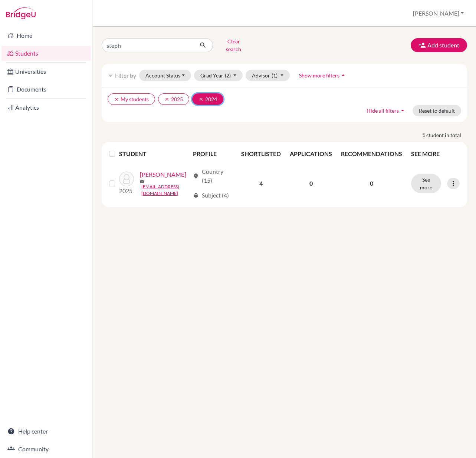  Describe the element at coordinates (426, 183) in the screenshot. I see `button: See more` at that location.